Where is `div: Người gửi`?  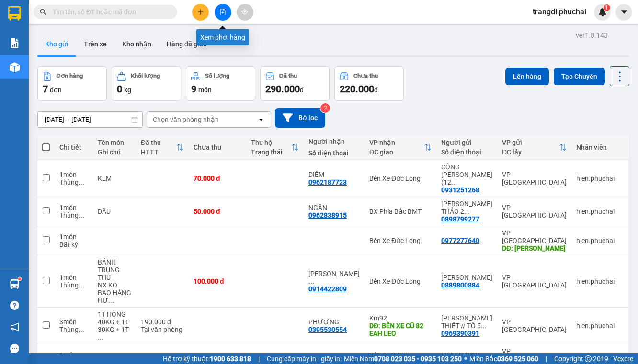 div: Người gửi is located at coordinates (467, 142).